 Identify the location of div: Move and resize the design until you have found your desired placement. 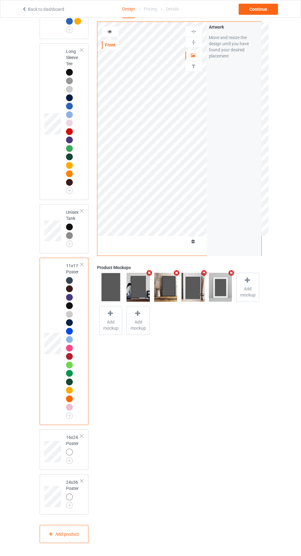
(234, 47).